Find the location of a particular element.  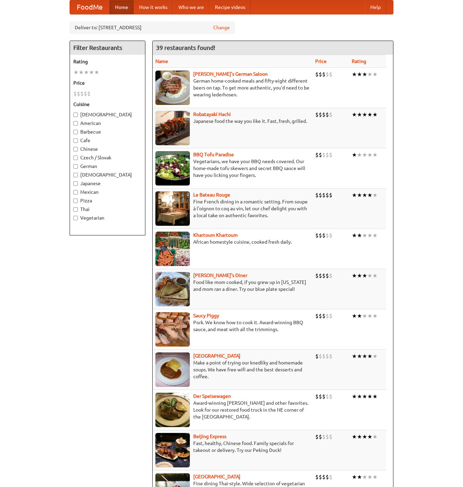

img: beijing.jpg is located at coordinates (173, 451).